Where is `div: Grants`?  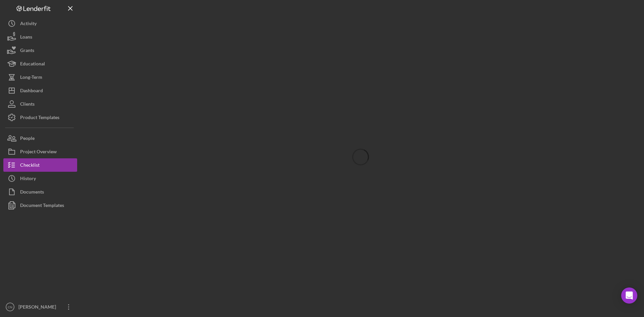 div: Grants is located at coordinates (27, 51).